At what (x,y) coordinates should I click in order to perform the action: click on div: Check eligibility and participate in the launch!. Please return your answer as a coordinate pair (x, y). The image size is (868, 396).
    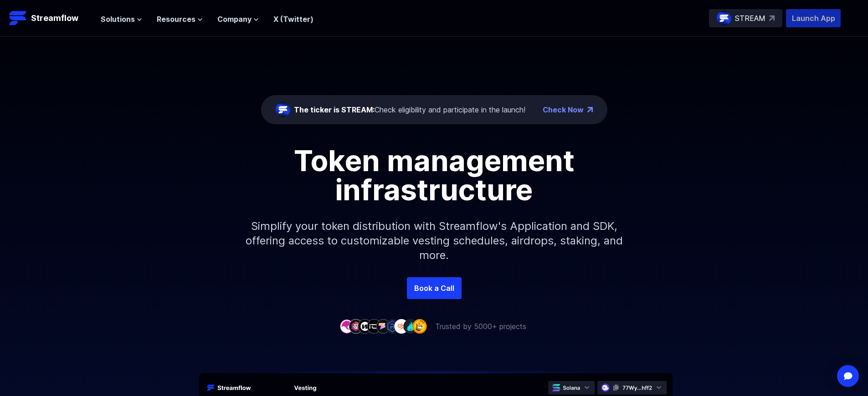
    Looking at the image, I should click on (410, 109).